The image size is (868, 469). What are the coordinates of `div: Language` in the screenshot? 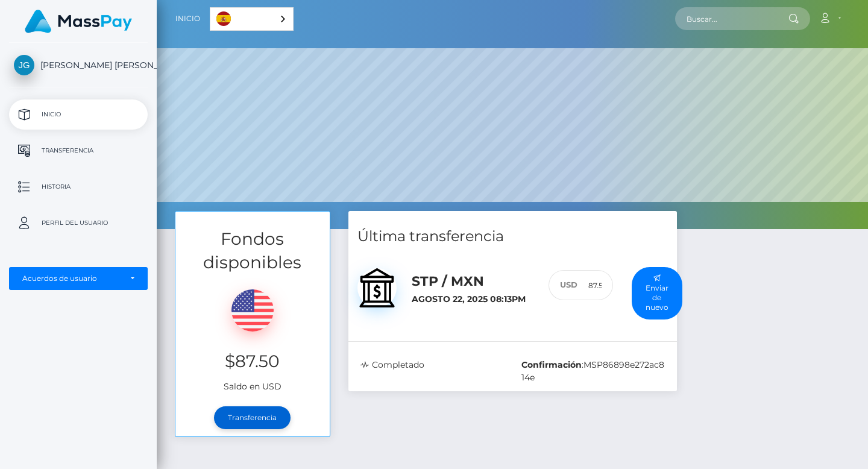 It's located at (251, 18).